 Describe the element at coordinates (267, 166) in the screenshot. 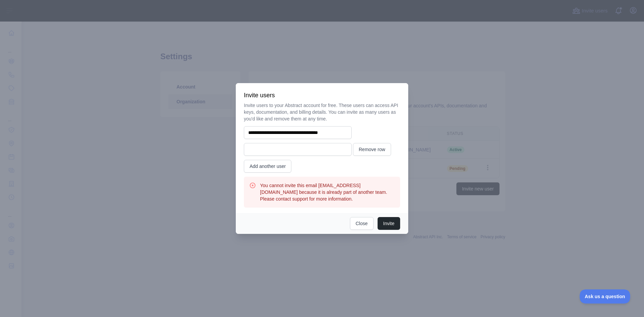

I see `button: Add another user` at that location.